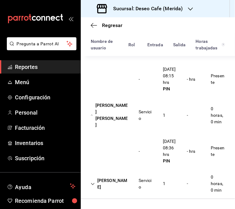  What do you see at coordinates (45, 113) in the screenshot?
I see `span: Personal` at bounding box center [45, 113].